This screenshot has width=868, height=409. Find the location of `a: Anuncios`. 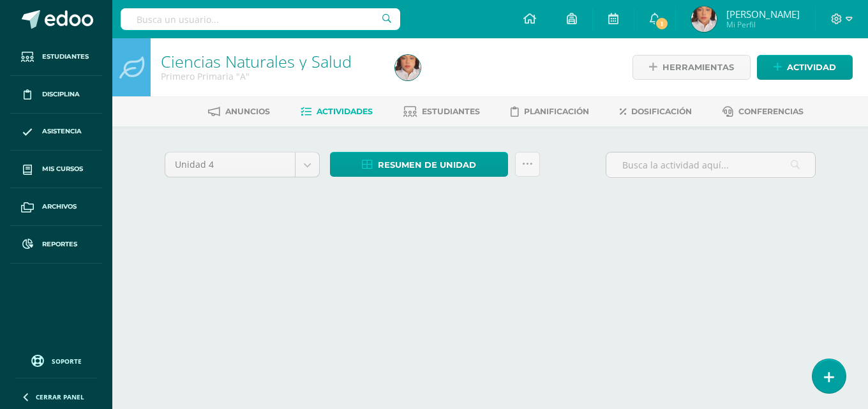

a: Anuncios is located at coordinates (239, 111).